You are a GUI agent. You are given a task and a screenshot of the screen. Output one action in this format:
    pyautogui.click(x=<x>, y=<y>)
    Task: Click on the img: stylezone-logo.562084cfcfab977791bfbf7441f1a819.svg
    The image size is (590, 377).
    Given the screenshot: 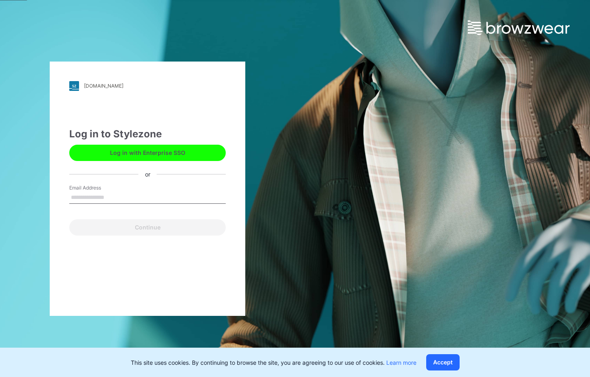 What is the action you would take?
    pyautogui.click(x=74, y=86)
    